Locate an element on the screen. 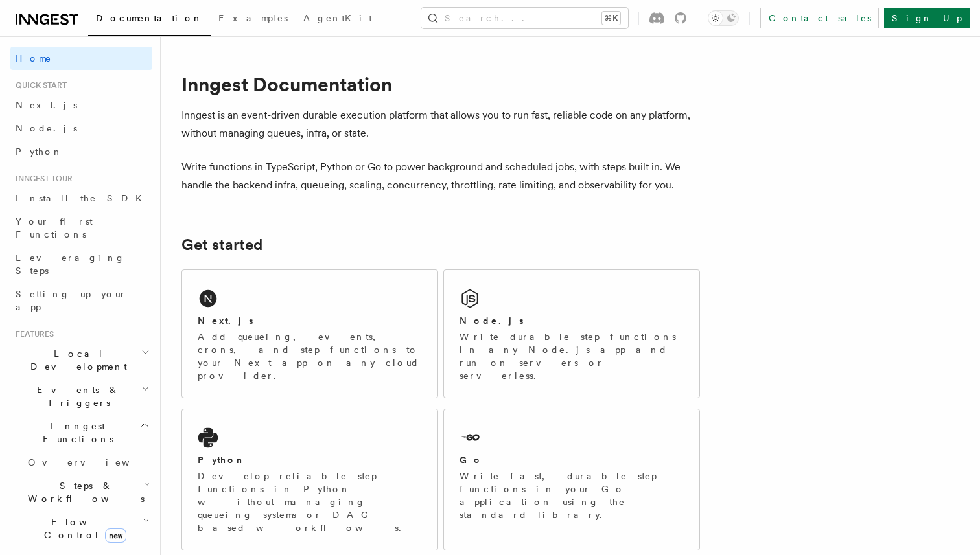 This screenshot has height=555, width=980. button: Steps & Workflows is located at coordinates (88, 492).